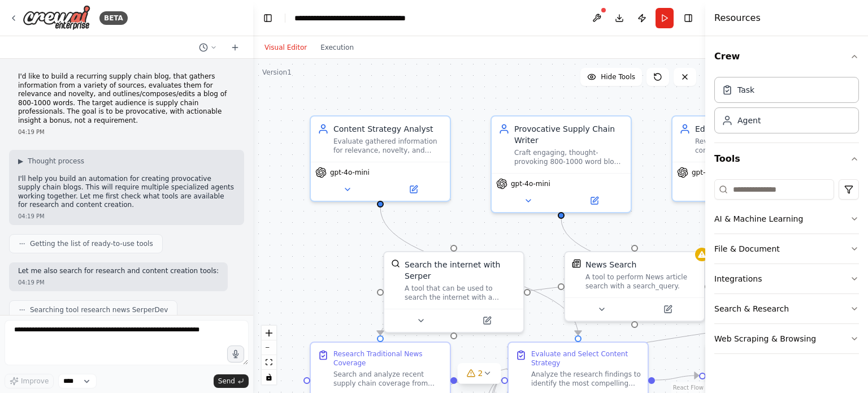 The image size is (868, 393). Describe the element at coordinates (99, 310) in the screenshot. I see `span: Searching tool research news SerperDev` at that location.